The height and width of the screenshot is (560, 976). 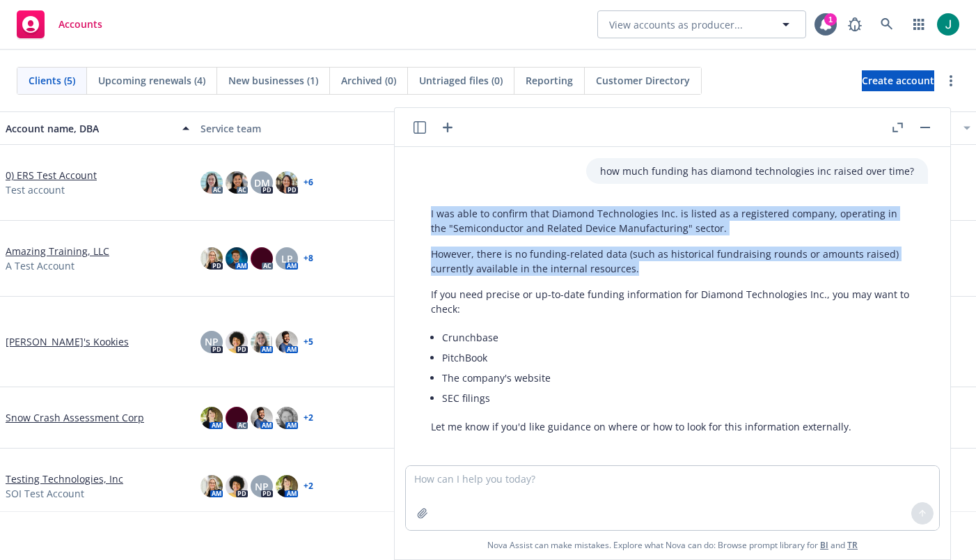 I want to click on a: Search, so click(x=887, y=25).